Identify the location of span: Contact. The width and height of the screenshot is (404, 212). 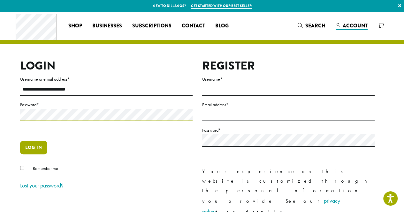
(193, 26).